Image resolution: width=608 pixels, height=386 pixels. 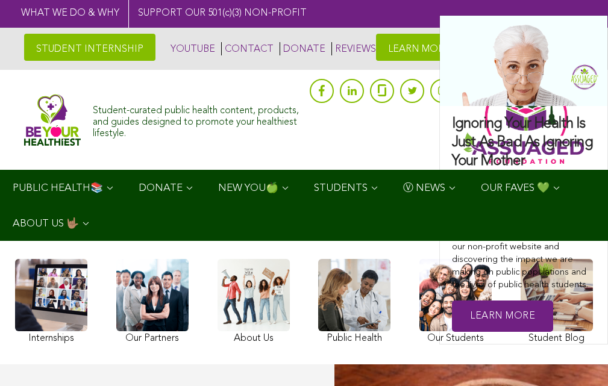 I want to click on span: OUR FAVES 💚, so click(x=515, y=188).